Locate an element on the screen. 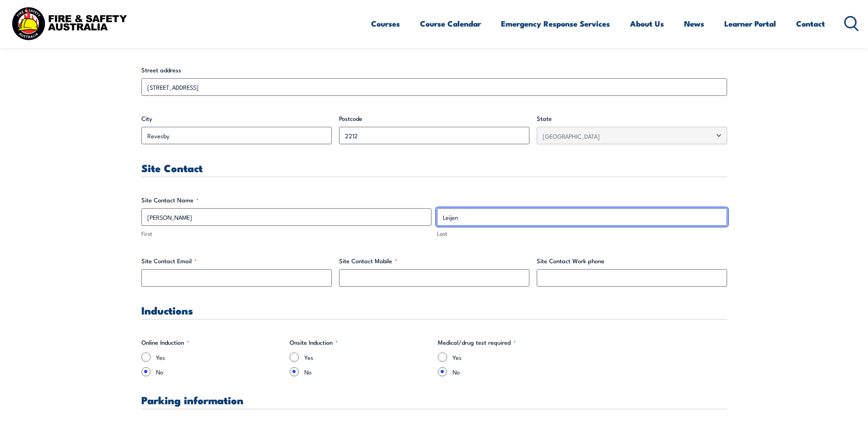  label: City is located at coordinates (236, 119).